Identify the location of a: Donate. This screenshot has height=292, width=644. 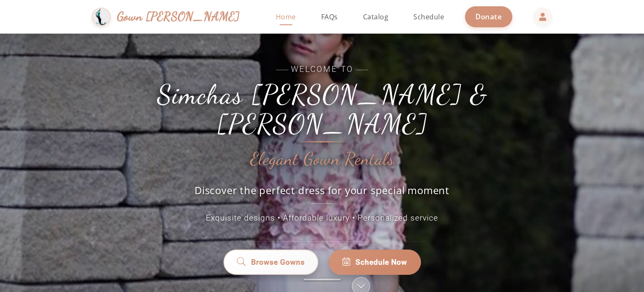
(488, 16).